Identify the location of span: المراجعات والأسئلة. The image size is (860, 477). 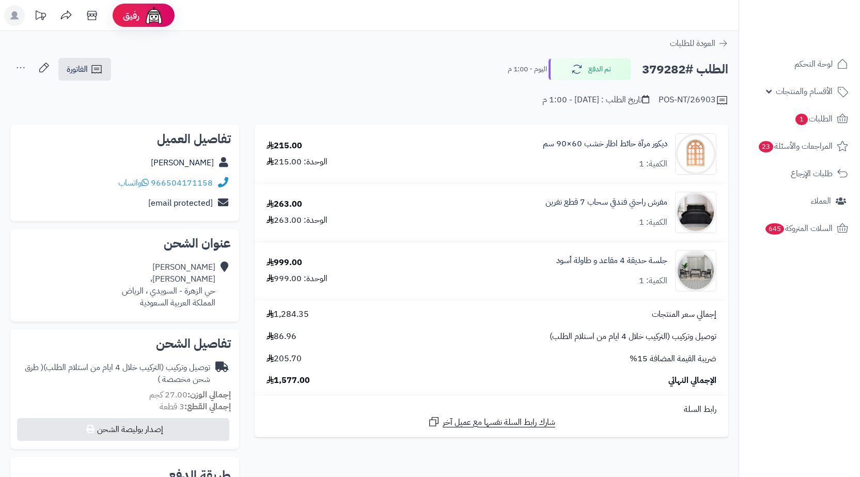
(795, 146).